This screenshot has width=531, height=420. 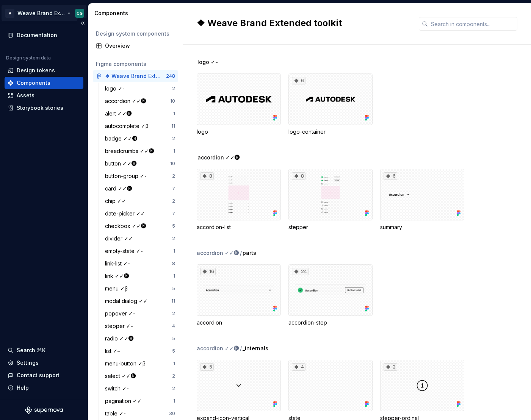 What do you see at coordinates (40, 108) in the screenshot?
I see `div: Storybook stories` at bounding box center [40, 108].